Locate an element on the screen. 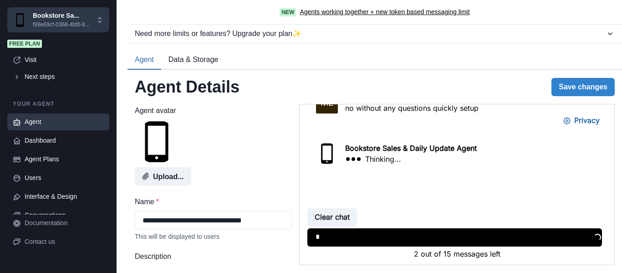 This screenshot has height=273, width=622. p: Agents working together + new token based messaging limit is located at coordinates (385, 12).